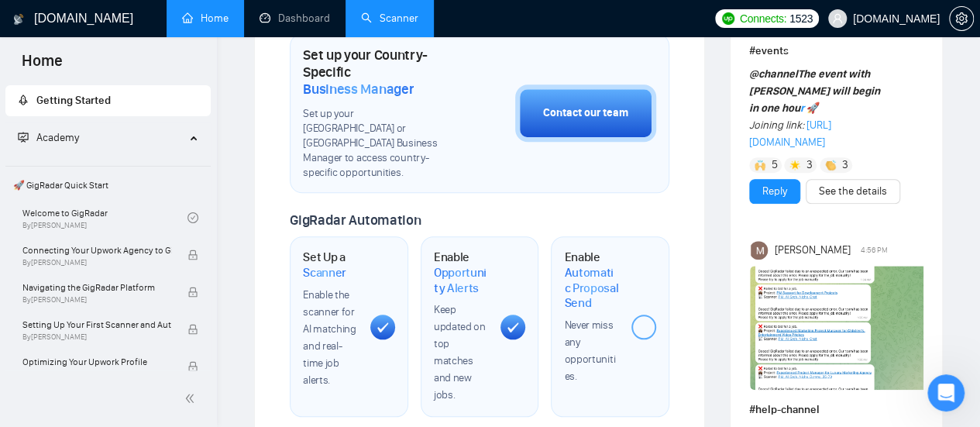 Image resolution: width=980 pixels, height=427 pixels. I want to click on span: Getting Started, so click(74, 100).